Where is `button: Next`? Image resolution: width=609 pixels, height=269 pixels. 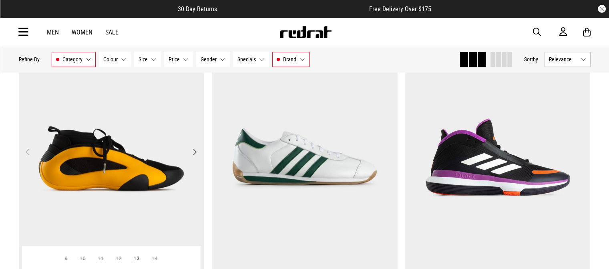
button: Next is located at coordinates (195, 152).